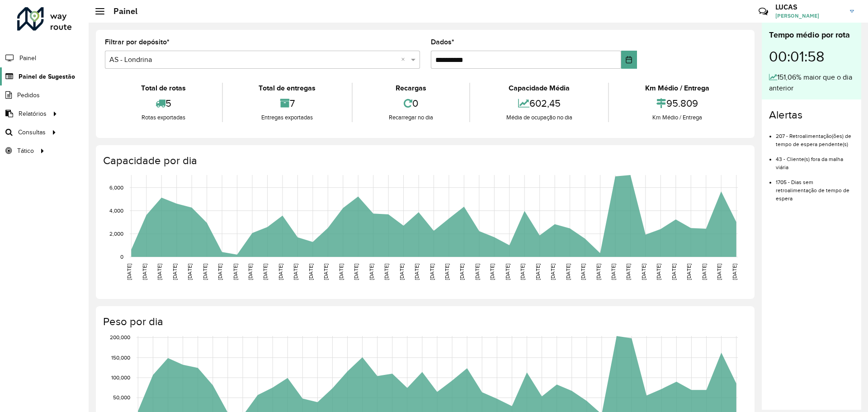 The image size is (868, 412). I want to click on font: Alertas, so click(786, 115).